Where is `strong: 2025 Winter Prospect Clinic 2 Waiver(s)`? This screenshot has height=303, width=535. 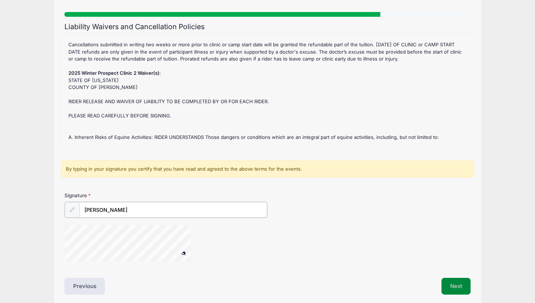 strong: 2025 Winter Prospect Clinic 2 Waiver(s) is located at coordinates (114, 73).